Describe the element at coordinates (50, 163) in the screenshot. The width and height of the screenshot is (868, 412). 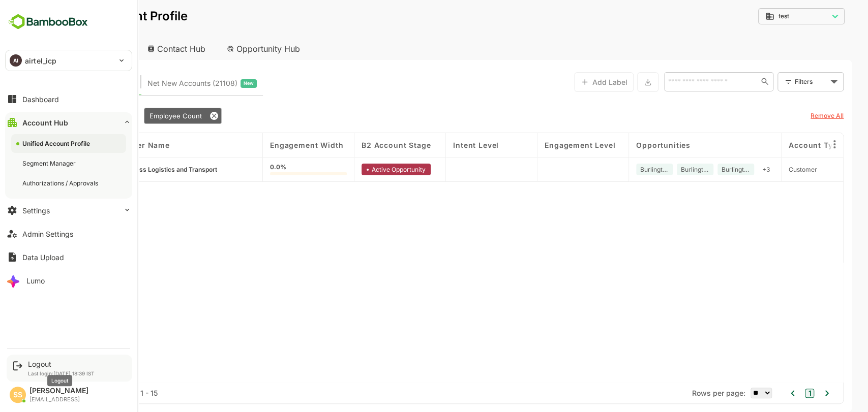
I see `div: Segment Manager` at that location.